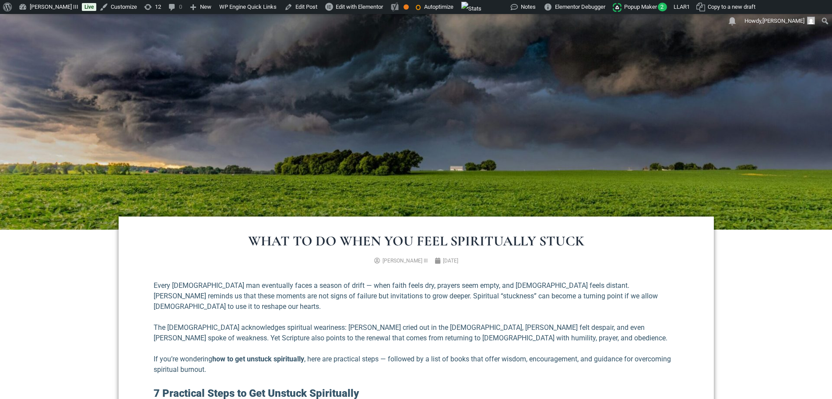 The width and height of the screenshot is (832, 399). I want to click on p: If you’re wondering , here are practical steps — followed by a list of books that offer wisdom, e..., so click(416, 365).